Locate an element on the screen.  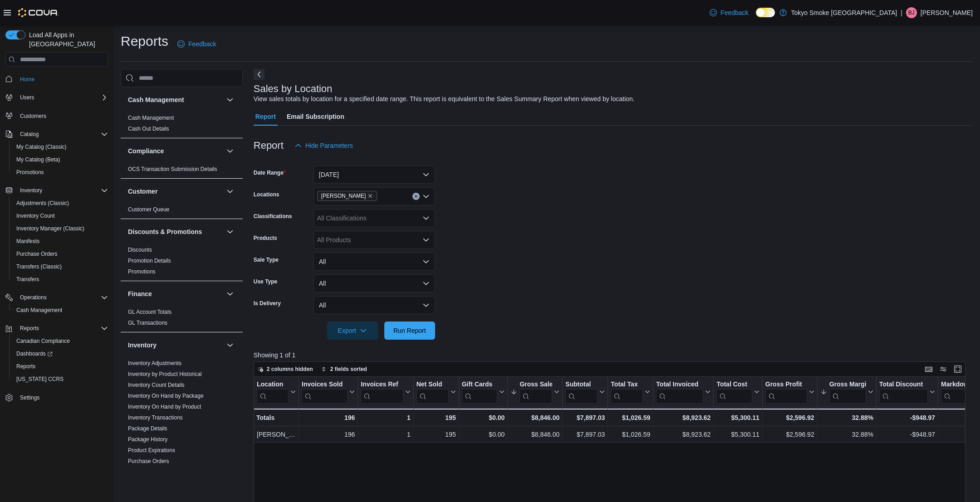
h3: Report is located at coordinates (269, 146).